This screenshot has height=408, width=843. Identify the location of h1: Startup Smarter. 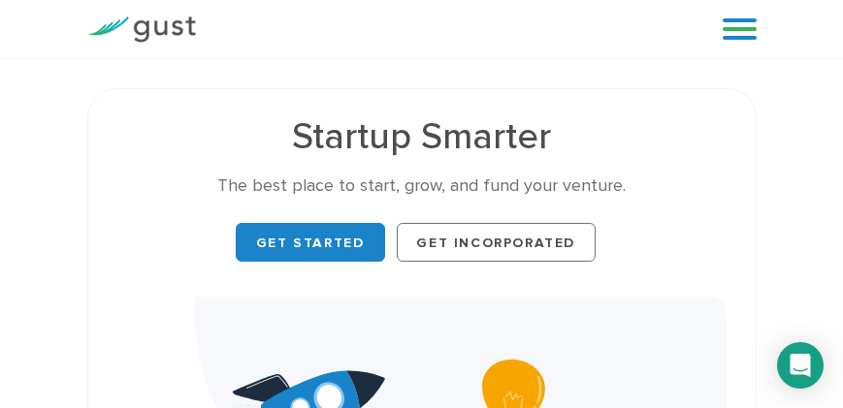
(422, 137).